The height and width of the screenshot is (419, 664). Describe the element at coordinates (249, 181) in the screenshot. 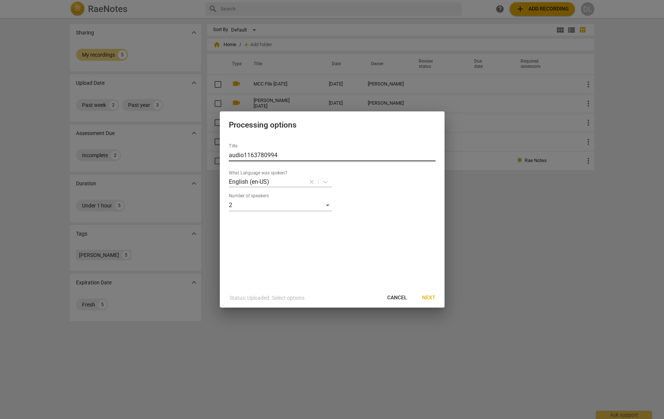

I see `p: English (en-US)` at that location.